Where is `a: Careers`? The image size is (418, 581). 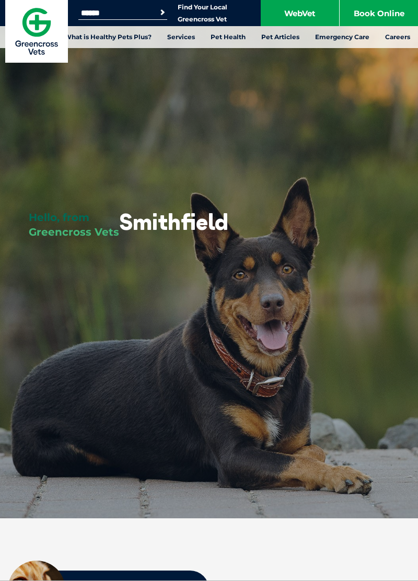
a: Careers is located at coordinates (397, 37).